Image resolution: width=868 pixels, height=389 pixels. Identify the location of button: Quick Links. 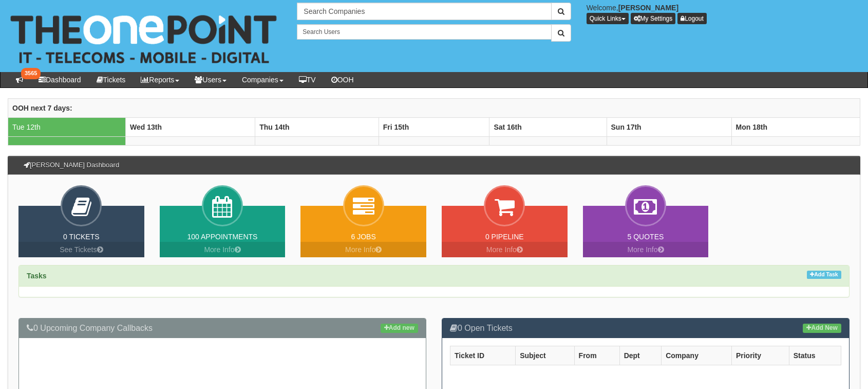
(608, 18).